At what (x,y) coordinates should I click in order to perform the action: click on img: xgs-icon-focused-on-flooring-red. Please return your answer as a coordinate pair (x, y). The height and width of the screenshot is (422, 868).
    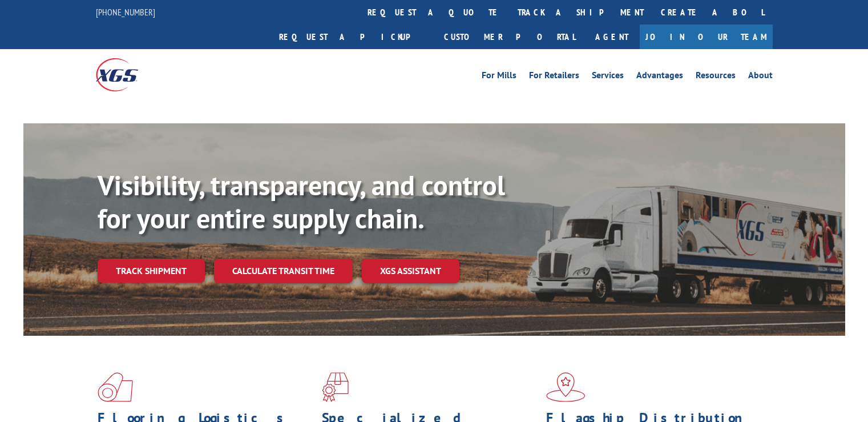
    Looking at the image, I should click on (335, 387).